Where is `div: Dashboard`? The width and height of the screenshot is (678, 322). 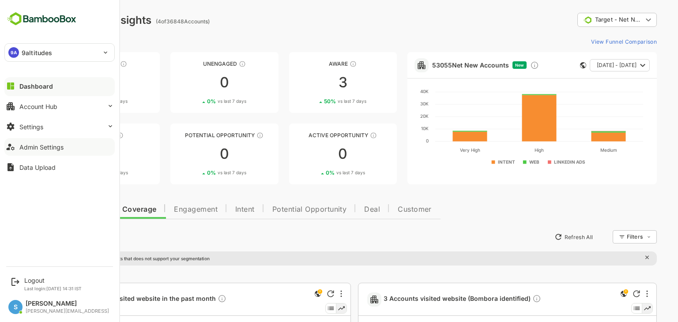 div: Dashboard is located at coordinates (36, 86).